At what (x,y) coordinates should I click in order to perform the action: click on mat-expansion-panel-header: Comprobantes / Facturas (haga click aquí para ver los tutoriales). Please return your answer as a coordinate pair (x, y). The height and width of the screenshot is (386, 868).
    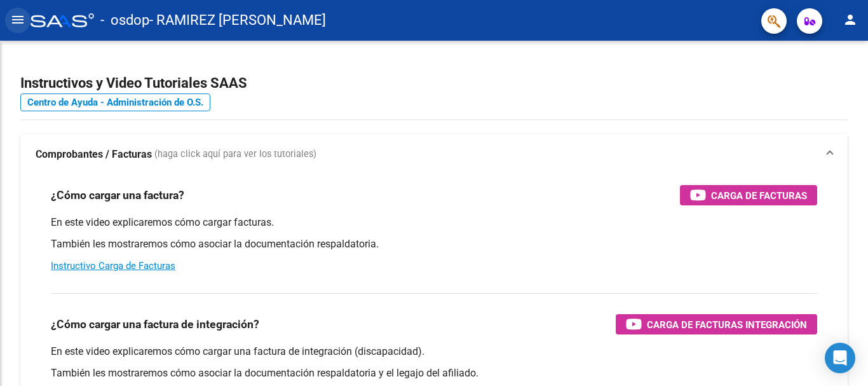
    Looking at the image, I should click on (434, 154).